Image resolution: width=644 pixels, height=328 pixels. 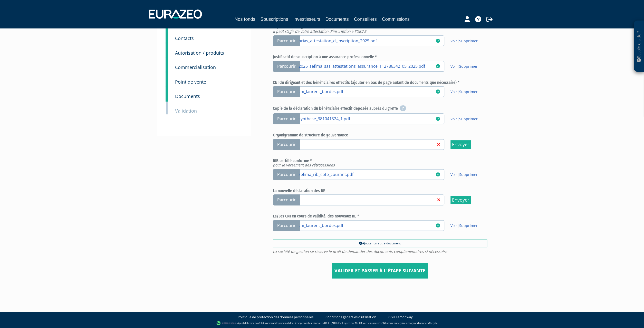 I want to click on a: 8, so click(x=167, y=65).